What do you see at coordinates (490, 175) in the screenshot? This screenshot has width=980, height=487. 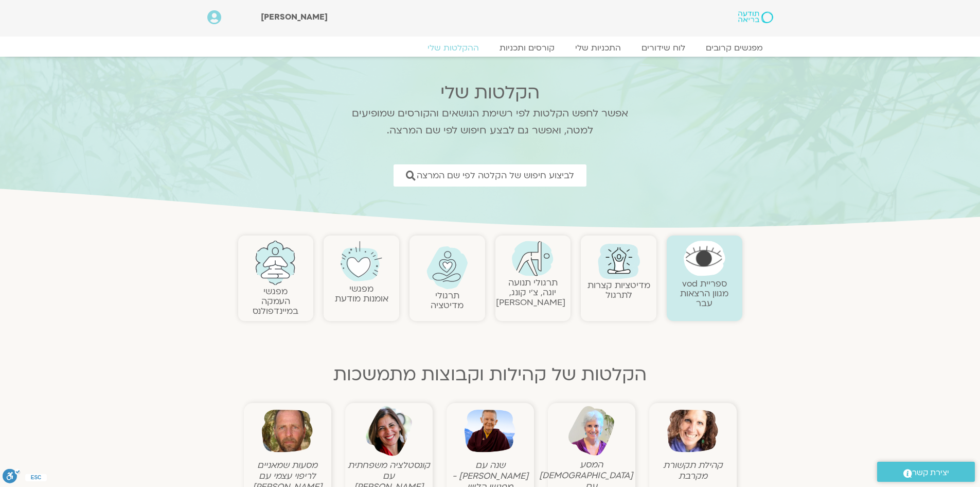 I see `a: לביצוע חיפוש של הקלטה לפי שם המרצה` at bounding box center [490, 175].